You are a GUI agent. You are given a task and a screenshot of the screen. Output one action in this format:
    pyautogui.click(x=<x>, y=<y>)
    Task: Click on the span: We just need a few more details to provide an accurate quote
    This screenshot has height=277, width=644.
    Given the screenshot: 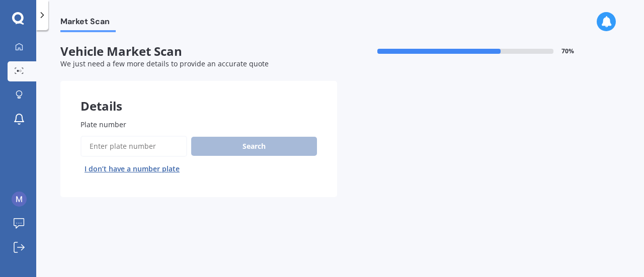 What is the action you would take?
    pyautogui.click(x=165, y=63)
    